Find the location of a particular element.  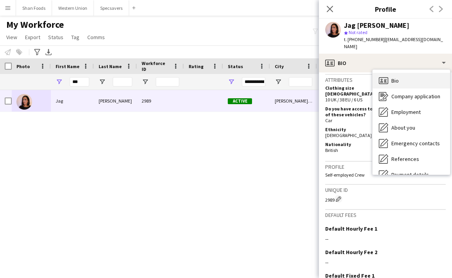

app-action-btn: Export XLSX is located at coordinates (48, 52).